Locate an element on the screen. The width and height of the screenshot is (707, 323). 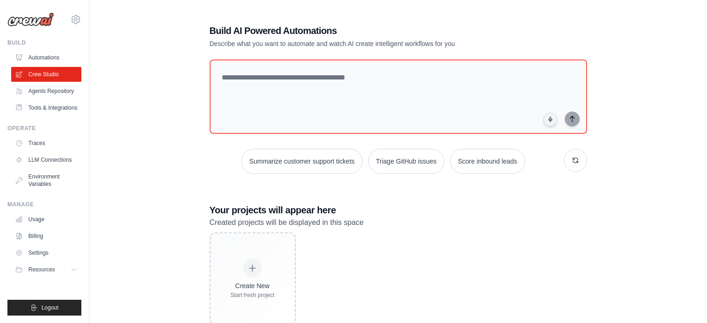
div: Operate is located at coordinates (44, 128).